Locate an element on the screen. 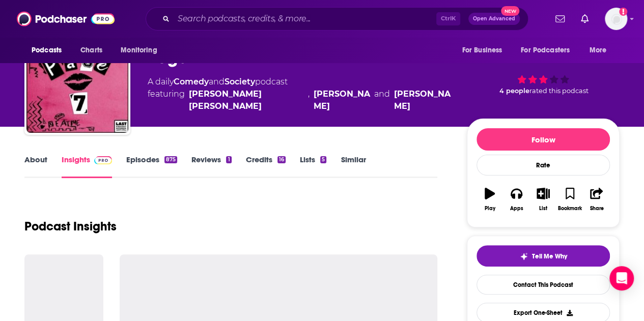  span: 4 people is located at coordinates (514, 91).